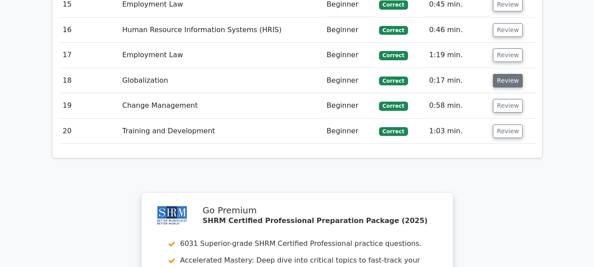  Describe the element at coordinates (457, 131) in the screenshot. I see `td: 1:03 min.` at that location.